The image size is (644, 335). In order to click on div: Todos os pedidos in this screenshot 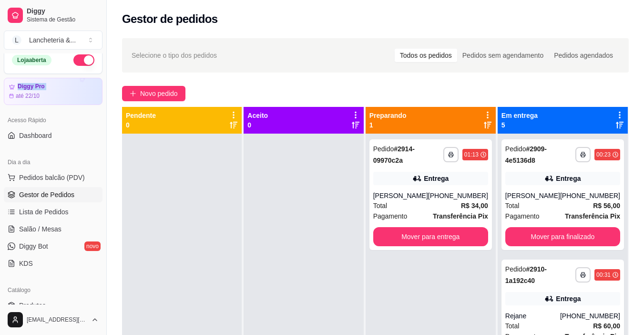, I will do `click(425, 55)`.